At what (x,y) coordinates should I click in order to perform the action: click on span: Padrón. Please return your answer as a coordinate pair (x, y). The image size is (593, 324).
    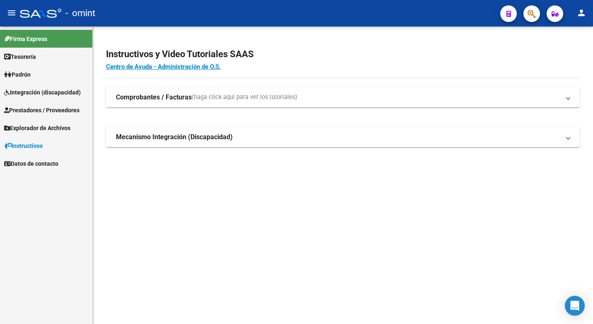
    Looking at the image, I should click on (17, 75).